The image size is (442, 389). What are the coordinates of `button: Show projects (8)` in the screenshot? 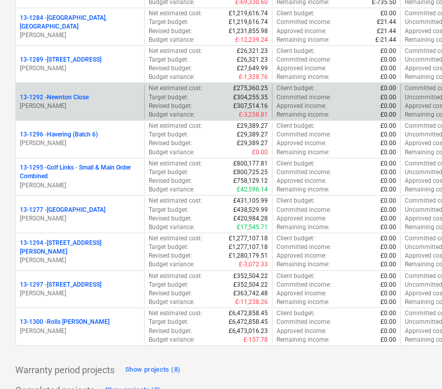 It's located at (153, 370).